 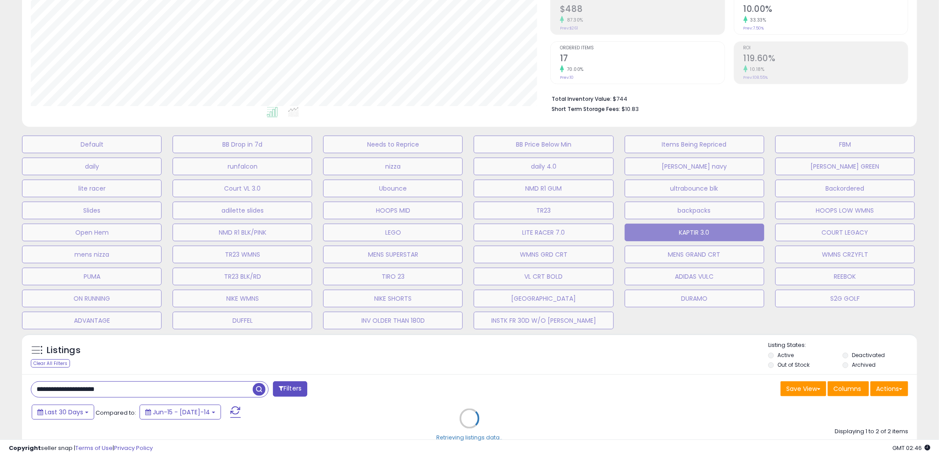 I want to click on button: Backordered, so click(x=844, y=188).